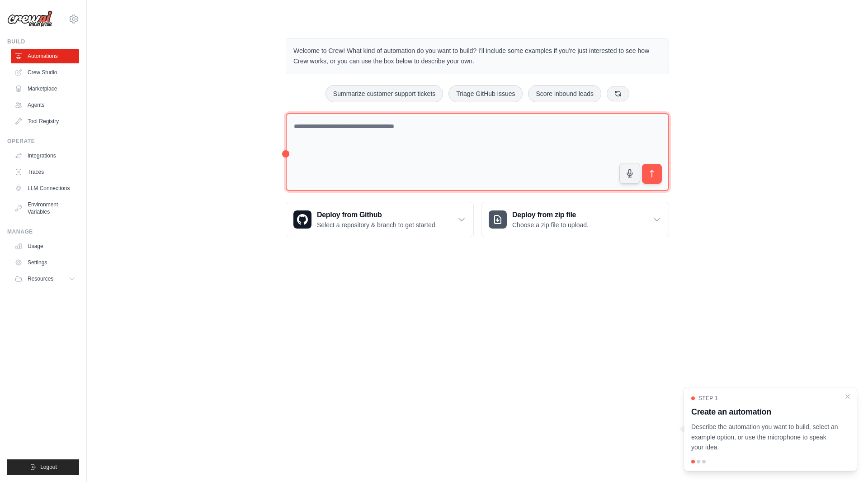 This screenshot has height=482, width=868. What do you see at coordinates (45, 172) in the screenshot?
I see `a: Traces` at bounding box center [45, 172].